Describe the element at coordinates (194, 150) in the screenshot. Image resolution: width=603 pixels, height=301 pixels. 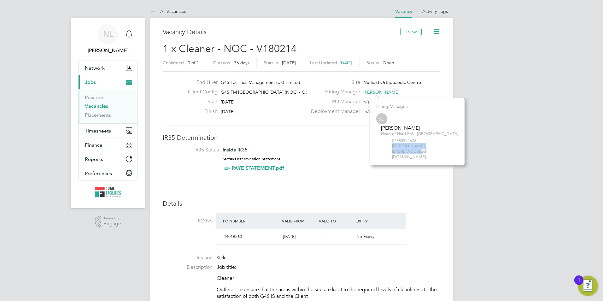
I see `label: IR35 Status` at that location.